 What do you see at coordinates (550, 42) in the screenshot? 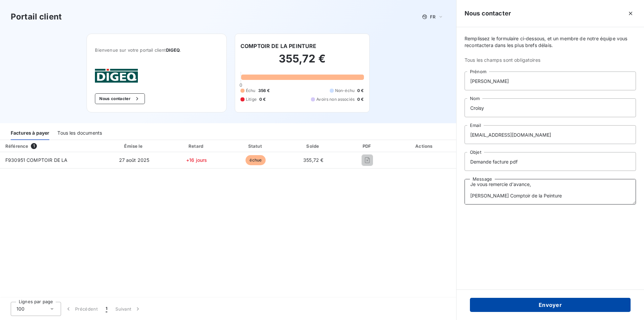
I see `span: Remplissez le formulaire ci-dessous, et un membre de notre équipe vous recontactera dans les plus...` at bounding box center [550, 42].